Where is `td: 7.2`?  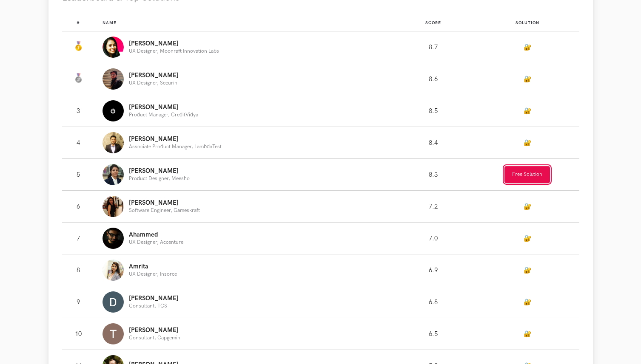
td: 7.2 is located at coordinates (433, 207).